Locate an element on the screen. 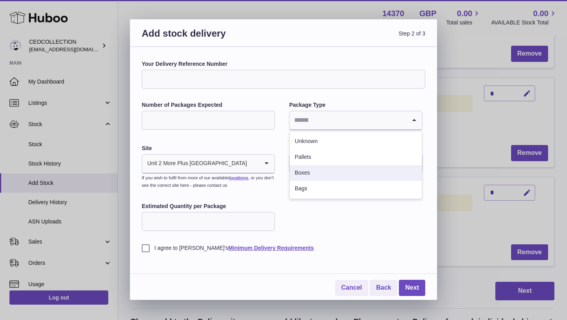 The image size is (567, 320). label: Estimated Quantity per Package is located at coordinates (208, 206).